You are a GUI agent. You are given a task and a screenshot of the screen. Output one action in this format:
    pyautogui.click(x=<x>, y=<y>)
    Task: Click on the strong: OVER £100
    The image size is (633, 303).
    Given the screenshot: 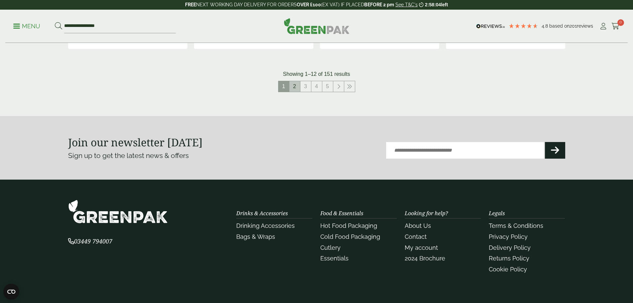 What is the action you would take?
    pyautogui.click(x=309, y=5)
    